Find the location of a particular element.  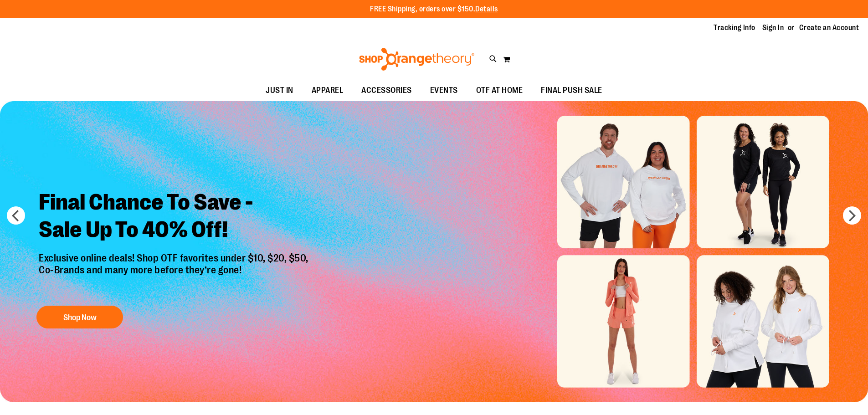

span: ACCESSORIES is located at coordinates (386, 90).